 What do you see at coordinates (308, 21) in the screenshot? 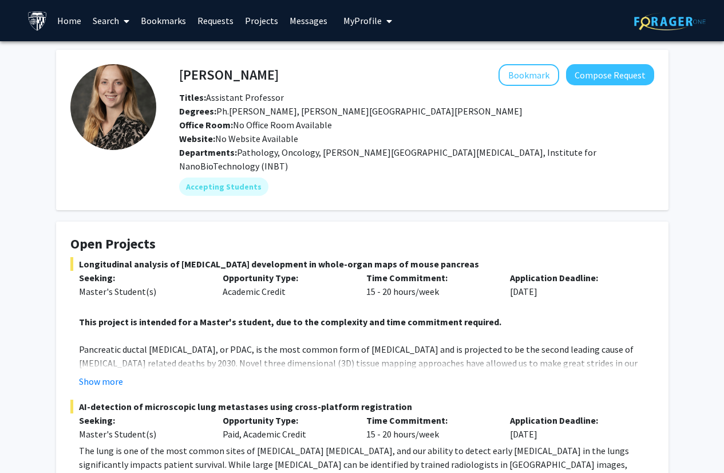
I see `a: Messages` at bounding box center [308, 21].